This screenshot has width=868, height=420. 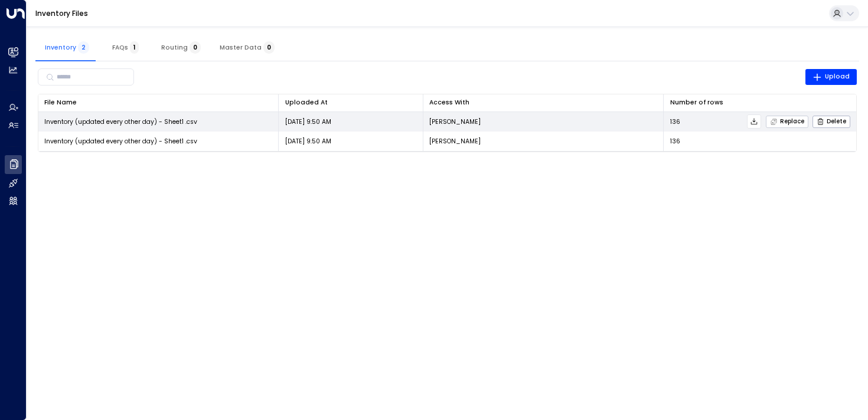 What do you see at coordinates (832, 122) in the screenshot?
I see `span: Delete` at bounding box center [832, 122].